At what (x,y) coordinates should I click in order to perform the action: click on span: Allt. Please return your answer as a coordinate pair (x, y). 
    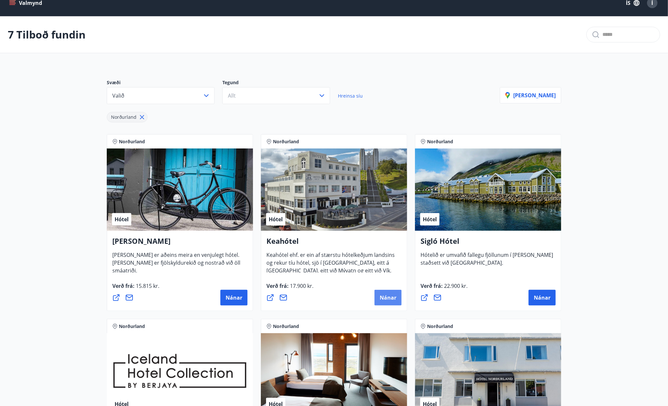
    Looking at the image, I should click on (232, 96).